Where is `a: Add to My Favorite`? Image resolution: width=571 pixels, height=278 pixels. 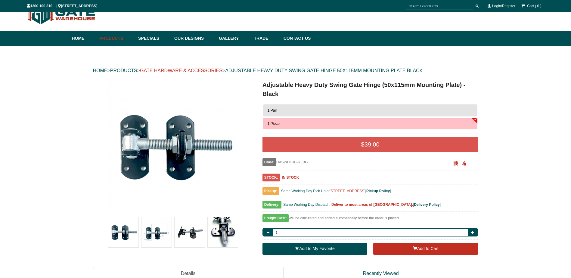 a: Add to My Favorite is located at coordinates (315, 249).